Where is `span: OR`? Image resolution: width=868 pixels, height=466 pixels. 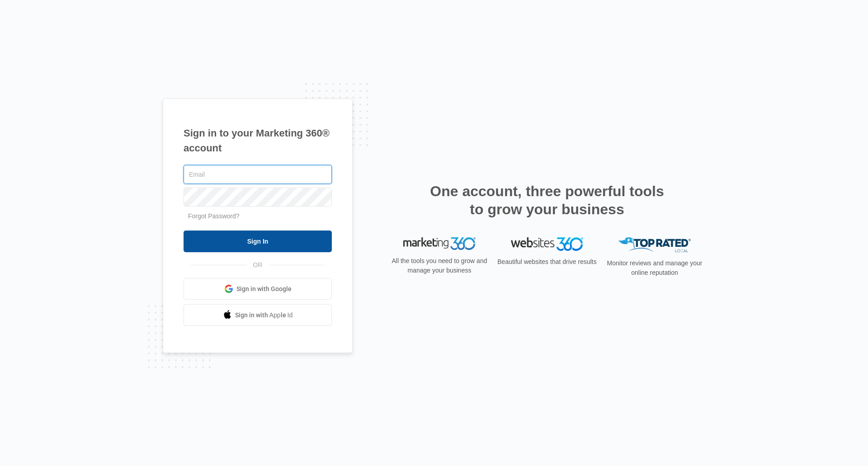 span: OR is located at coordinates (258, 265).